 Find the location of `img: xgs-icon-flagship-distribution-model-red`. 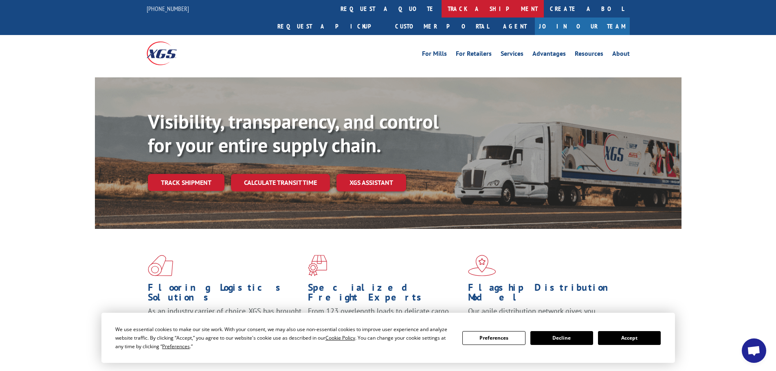

img: xgs-icon-flagship-distribution-model-red is located at coordinates (482, 266).